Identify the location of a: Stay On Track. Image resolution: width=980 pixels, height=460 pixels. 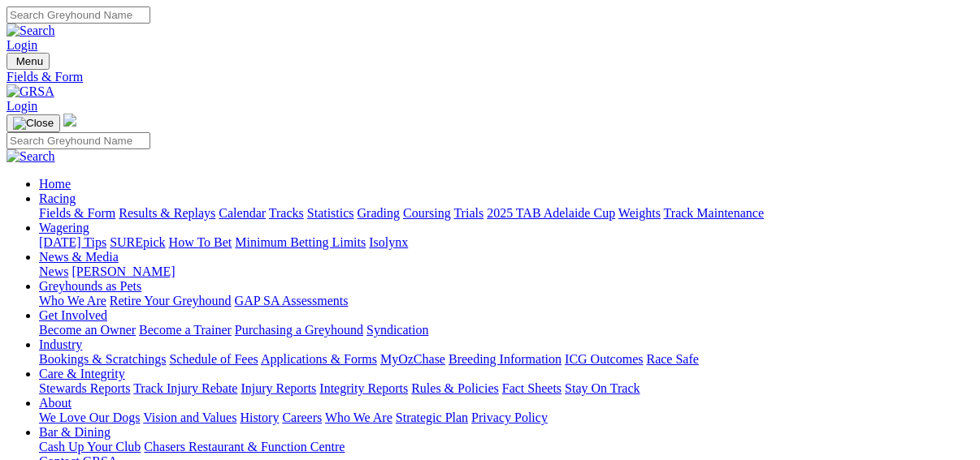
(602, 388).